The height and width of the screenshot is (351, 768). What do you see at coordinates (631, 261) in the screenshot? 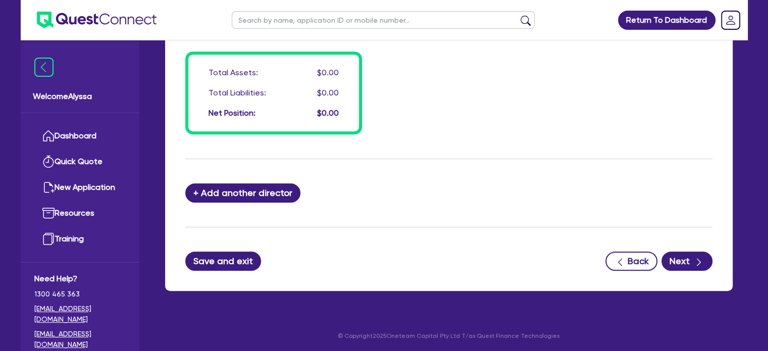
I see `button: Back` at bounding box center [631, 261].